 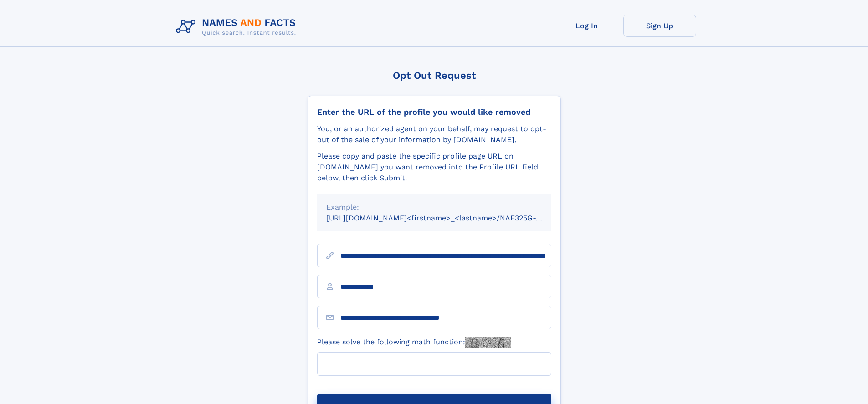 I want to click on div: Enter the URL of the profile you would like removed, so click(x=434, y=112).